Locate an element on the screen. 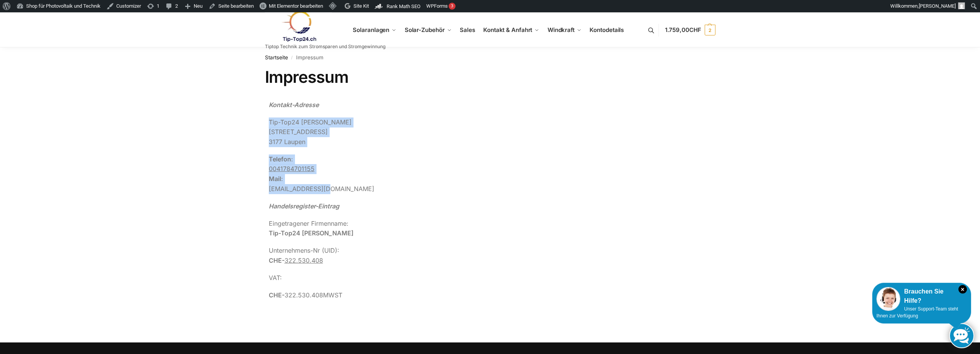  i: Schließen is located at coordinates (962, 290).